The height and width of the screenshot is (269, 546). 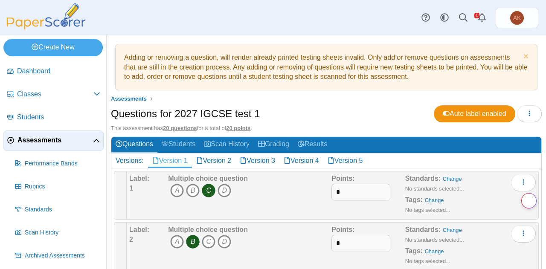 What do you see at coordinates (131, 239) in the screenshot?
I see `b: 2` at bounding box center [131, 239].